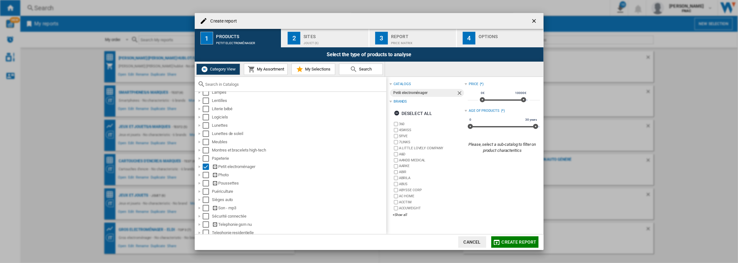 This screenshot has width=738, height=263. I want to click on button: 4 Options, so click(500, 38).